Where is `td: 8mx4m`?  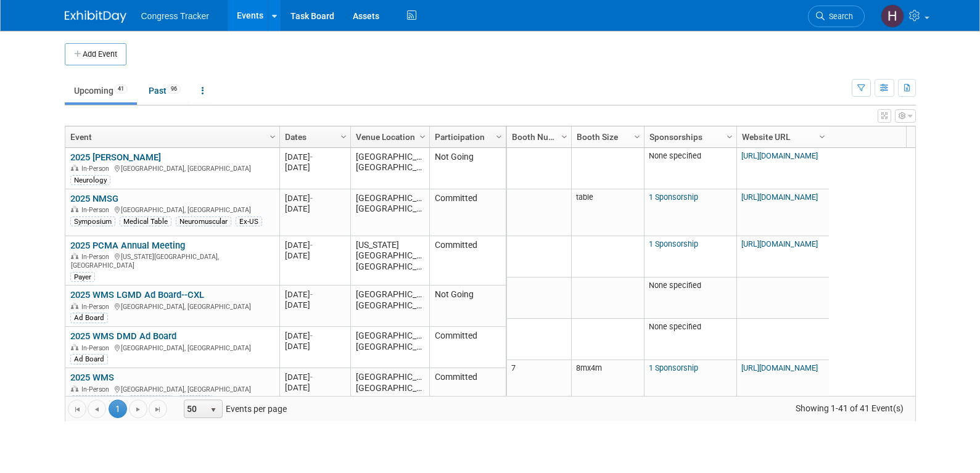
td: 8mx4m is located at coordinates (608, 386).